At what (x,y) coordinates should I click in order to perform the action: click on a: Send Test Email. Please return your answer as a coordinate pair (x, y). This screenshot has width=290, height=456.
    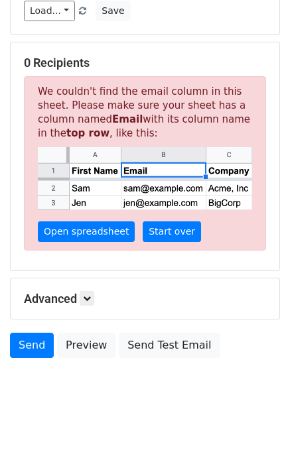
    Looking at the image, I should click on (169, 345).